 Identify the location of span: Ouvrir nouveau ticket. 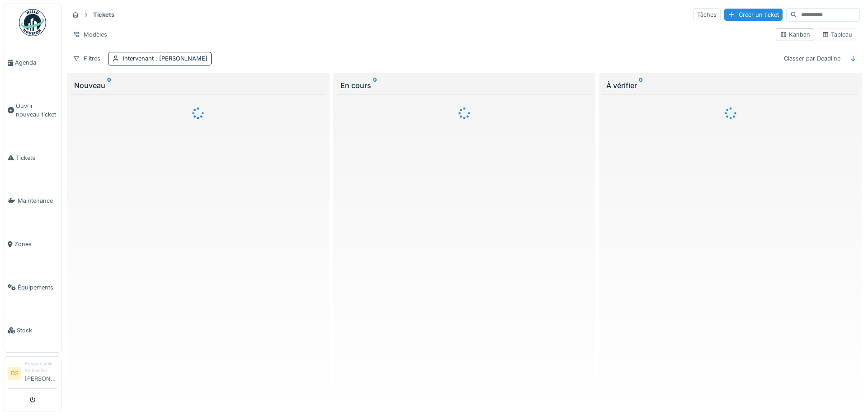
(37, 110).